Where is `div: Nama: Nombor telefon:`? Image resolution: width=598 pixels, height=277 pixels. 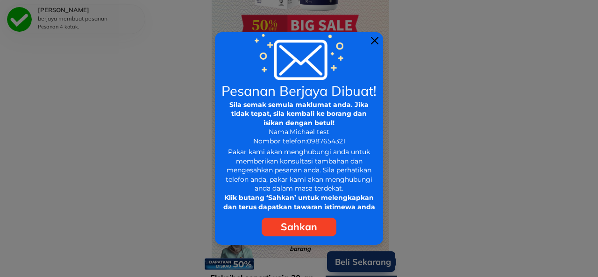 div: Nama: Nombor telefon: is located at coordinates (299, 123).